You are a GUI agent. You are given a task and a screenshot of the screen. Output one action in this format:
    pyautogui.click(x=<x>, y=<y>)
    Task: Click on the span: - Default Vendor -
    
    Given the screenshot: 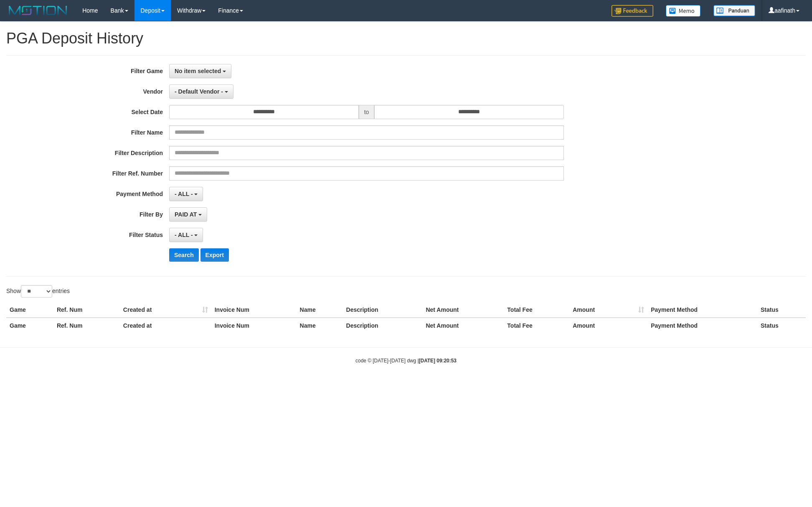 What is the action you would take?
    pyautogui.click(x=199, y=92)
    